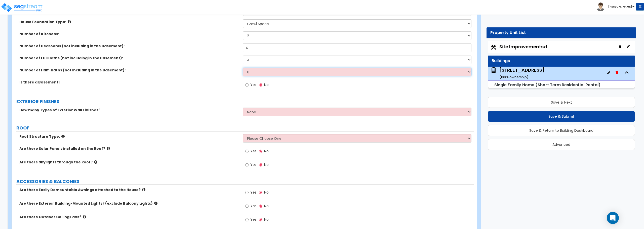 The height and width of the screenshot is (229, 644). I want to click on button: Save & Submit, so click(561, 116).